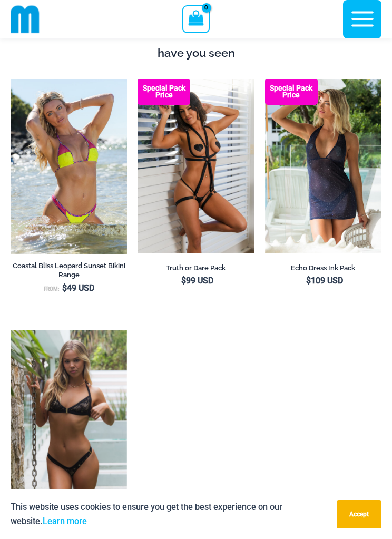 The image size is (392, 539). Describe the element at coordinates (78, 288) in the screenshot. I see `bdi: 49 USD` at that location.